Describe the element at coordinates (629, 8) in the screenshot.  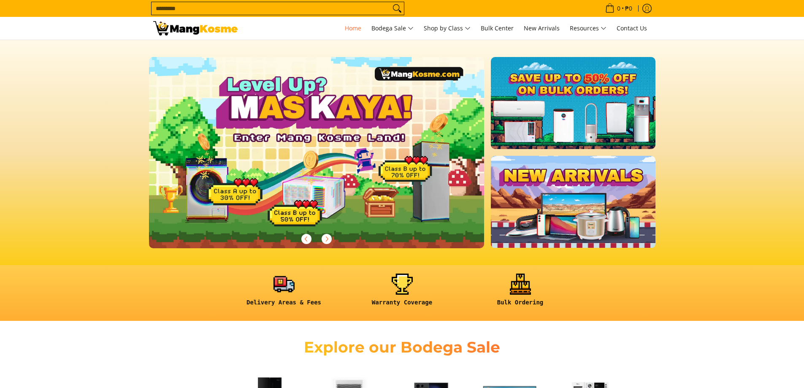
I see `span: ₱0` at that location.